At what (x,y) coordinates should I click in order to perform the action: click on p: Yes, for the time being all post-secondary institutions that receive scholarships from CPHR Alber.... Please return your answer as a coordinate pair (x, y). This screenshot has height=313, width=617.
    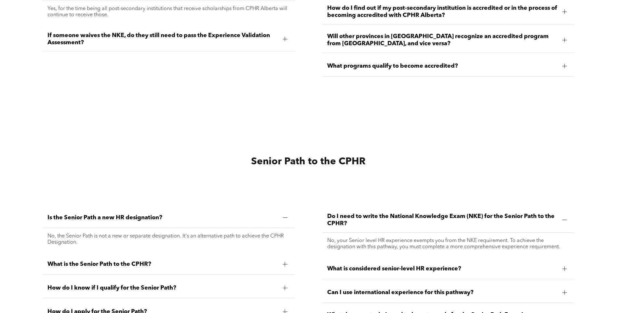
    Looking at the image, I should click on (169, 12).